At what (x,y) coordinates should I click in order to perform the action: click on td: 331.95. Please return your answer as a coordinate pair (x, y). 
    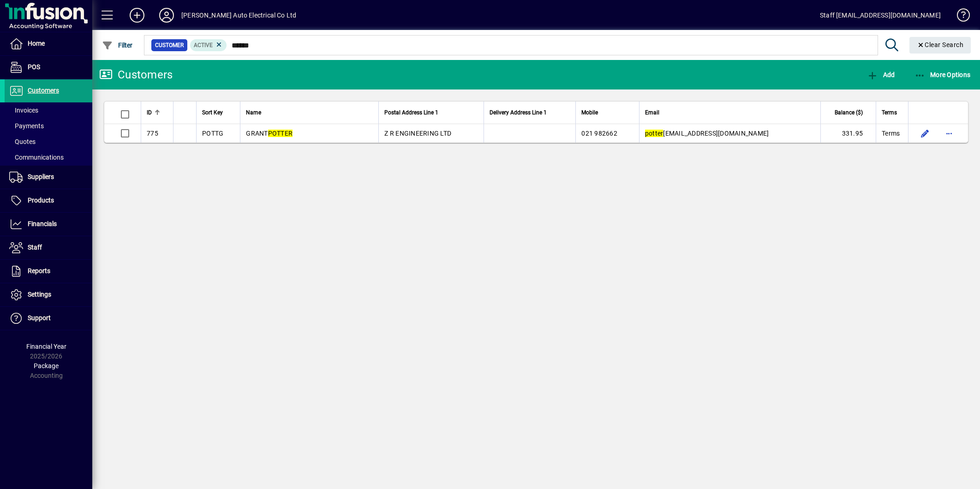
    Looking at the image, I should click on (848, 133).